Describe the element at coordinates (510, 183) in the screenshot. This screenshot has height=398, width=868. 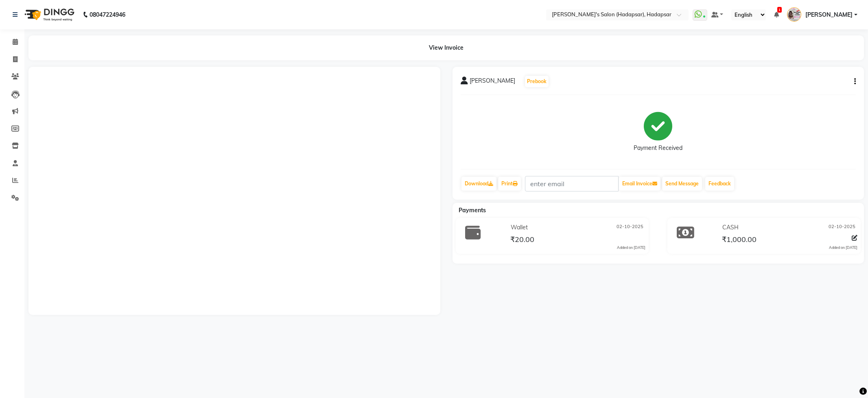
I see `a: Print` at that location.